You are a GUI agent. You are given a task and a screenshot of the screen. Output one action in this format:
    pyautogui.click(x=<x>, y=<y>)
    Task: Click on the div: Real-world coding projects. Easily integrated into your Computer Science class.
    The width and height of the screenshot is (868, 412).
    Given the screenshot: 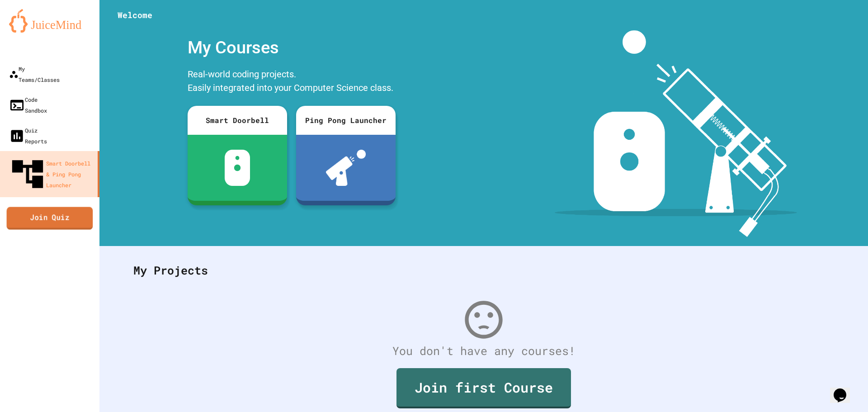 What is the action you would take?
    pyautogui.click(x=291, y=82)
    